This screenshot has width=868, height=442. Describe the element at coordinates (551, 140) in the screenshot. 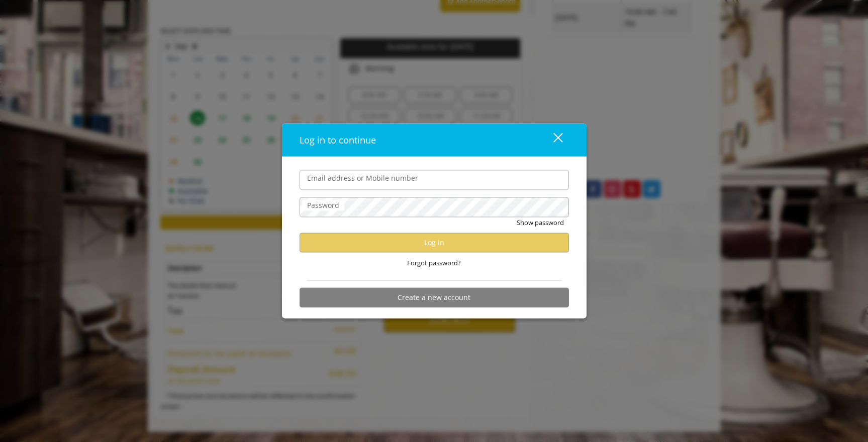

I see `div: close dialog` at that location.